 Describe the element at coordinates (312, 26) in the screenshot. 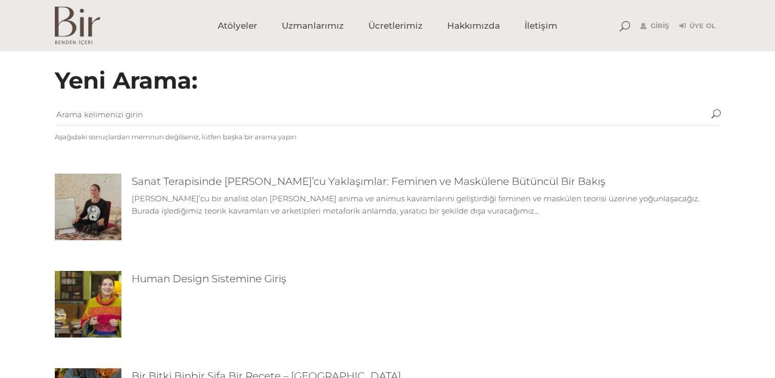

I see `span: Uzmanlarımız` at that location.